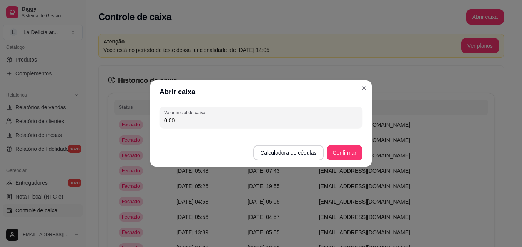  Describe the element at coordinates (345, 153) in the screenshot. I see `button: Confirmar` at that location.